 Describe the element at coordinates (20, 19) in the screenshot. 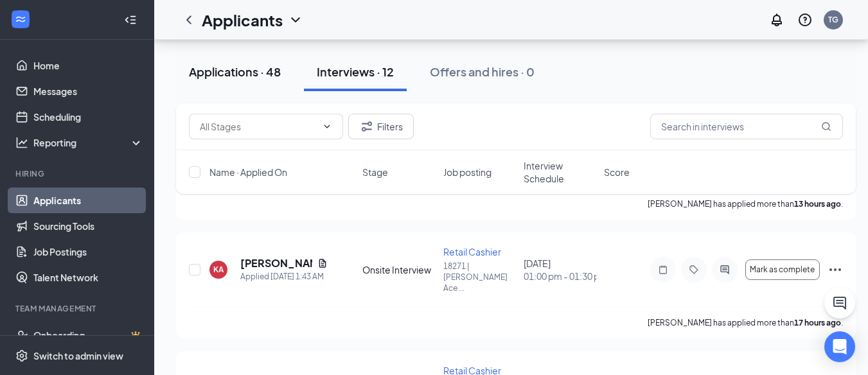

I see `svg: WorkstreamLogo` at that location.